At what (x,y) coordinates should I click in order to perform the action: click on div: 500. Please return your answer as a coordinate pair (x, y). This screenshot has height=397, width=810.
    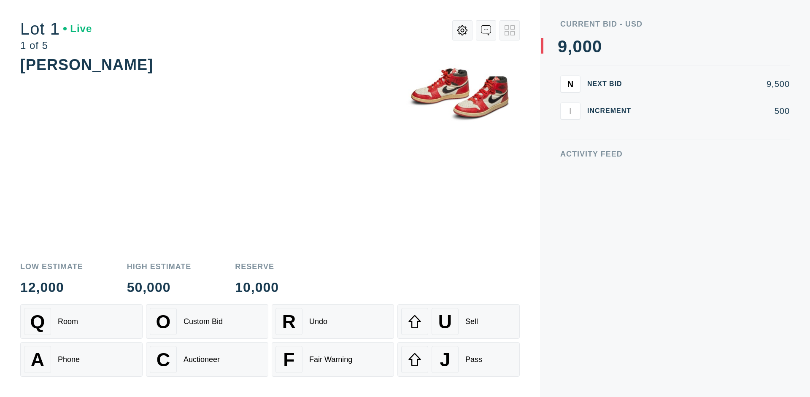
    Looking at the image, I should click on (718, 111).